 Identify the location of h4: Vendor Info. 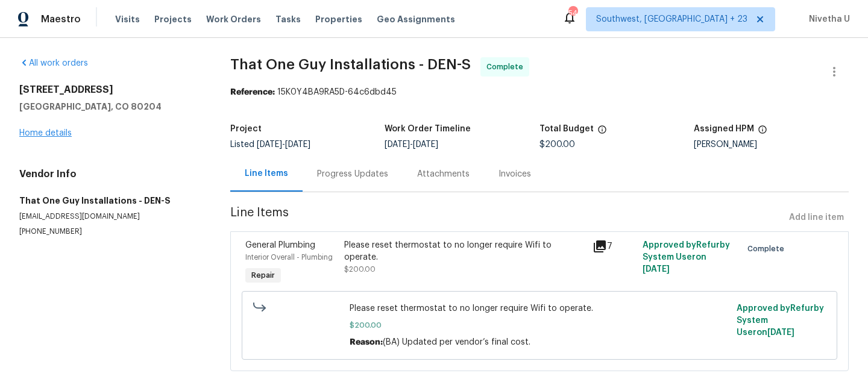
(110, 174).